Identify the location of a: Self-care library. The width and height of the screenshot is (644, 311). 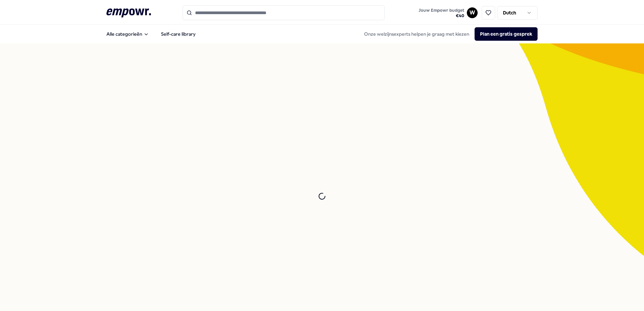
(178, 34).